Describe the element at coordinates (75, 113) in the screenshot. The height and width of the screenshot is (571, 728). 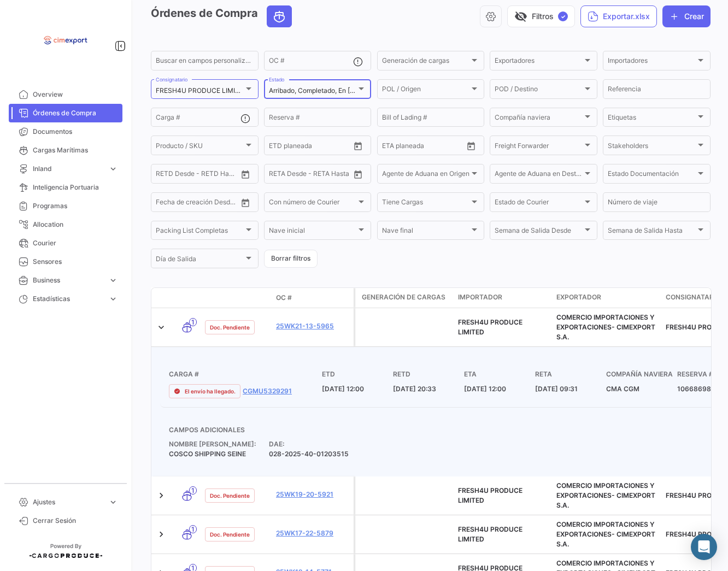
I see `span: Órdenes de Compra` at that location.